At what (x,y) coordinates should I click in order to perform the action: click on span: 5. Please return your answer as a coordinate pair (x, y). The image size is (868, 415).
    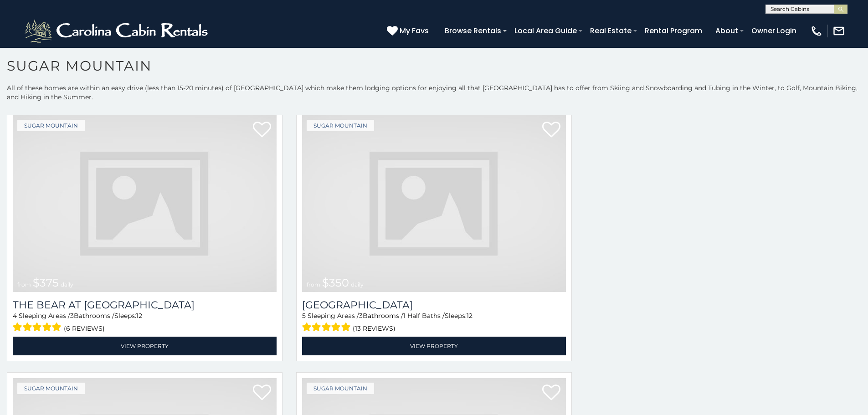
    Looking at the image, I should click on (304, 316).